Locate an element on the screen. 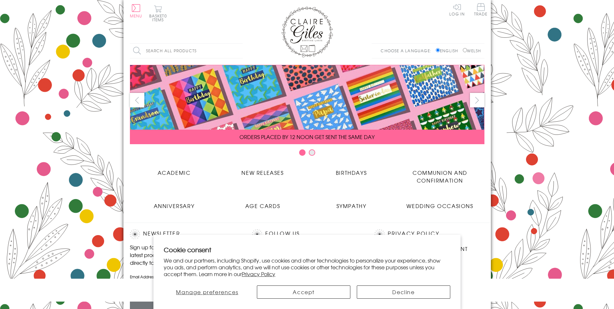 The width and height of the screenshot is (614, 309). button: prev is located at coordinates (137, 100).